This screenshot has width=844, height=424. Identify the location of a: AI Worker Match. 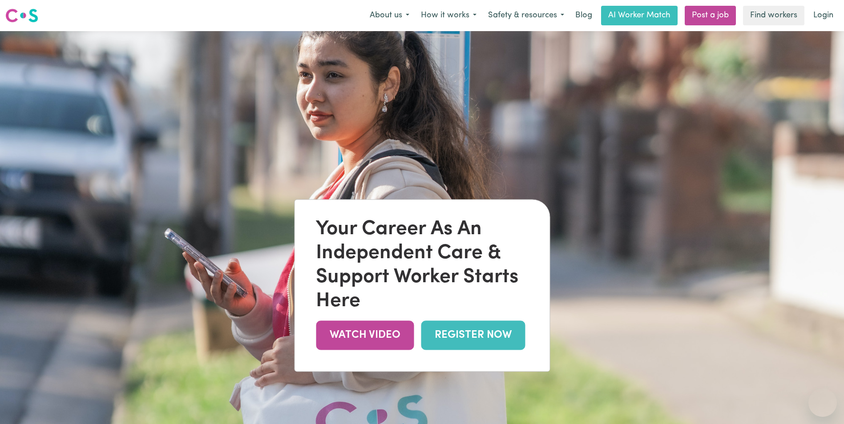
(639, 16).